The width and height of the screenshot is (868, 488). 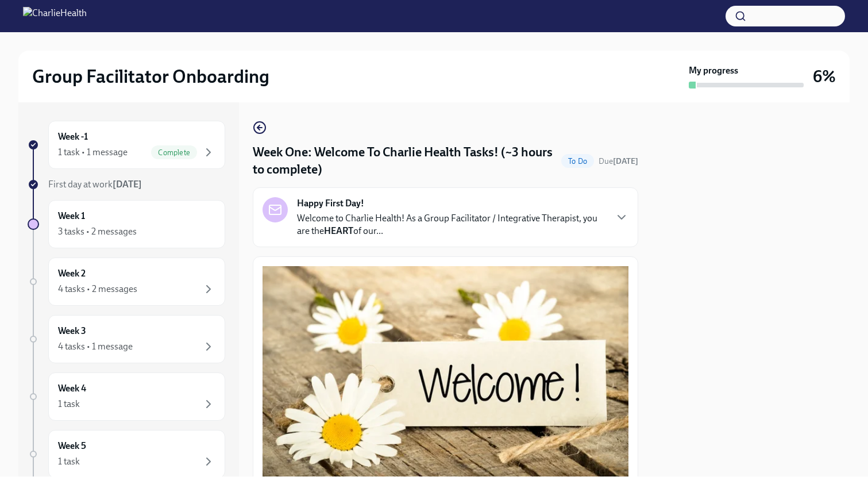 What do you see at coordinates (126, 339) in the screenshot?
I see `a: Week 34 tasks • 1 message` at bounding box center [126, 339].